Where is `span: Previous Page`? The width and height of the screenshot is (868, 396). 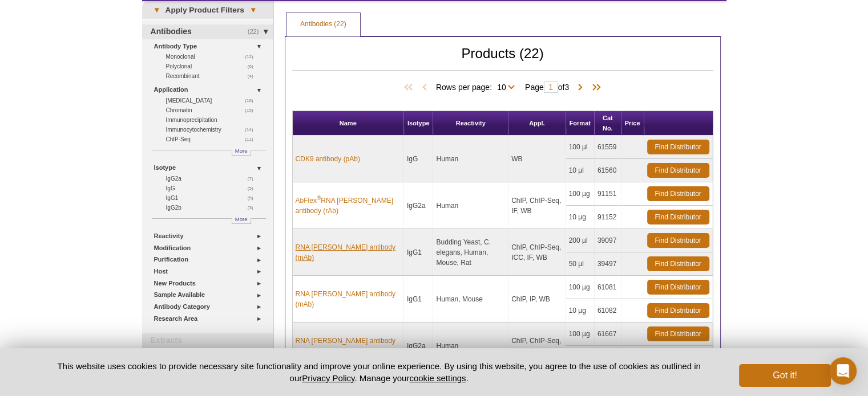 span: Previous Page is located at coordinates (425, 88).